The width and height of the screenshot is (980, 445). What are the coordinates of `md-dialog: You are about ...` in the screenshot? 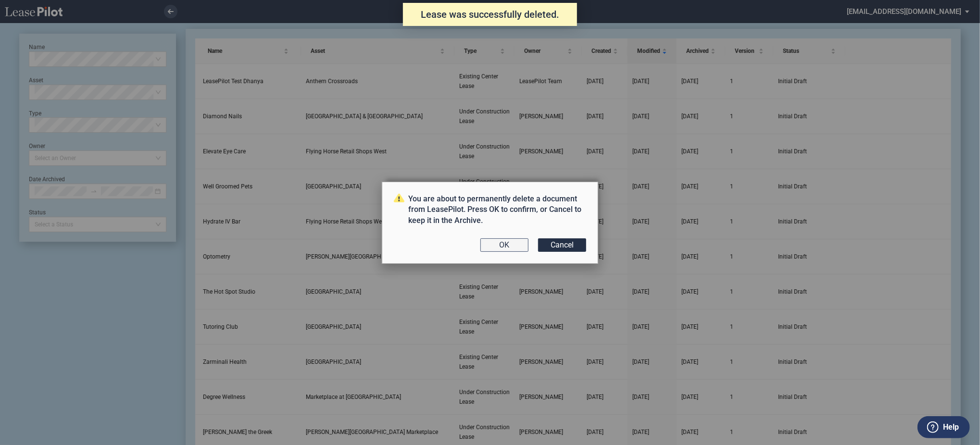 It's located at (490, 223).